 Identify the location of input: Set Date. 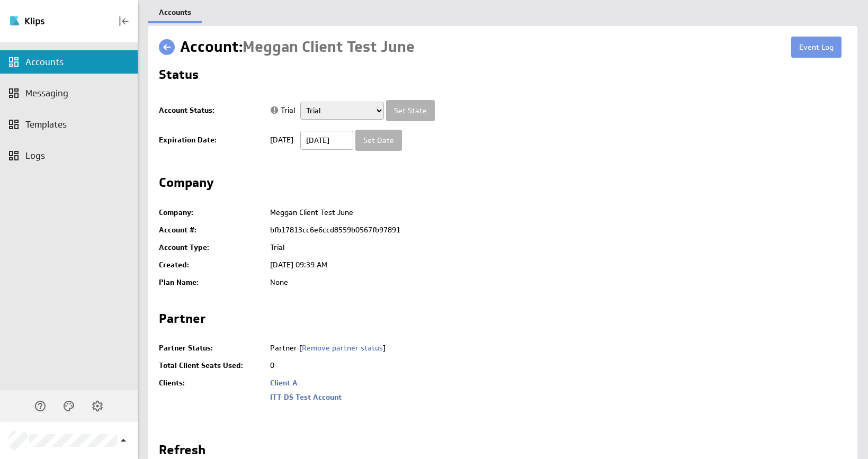
(379, 140).